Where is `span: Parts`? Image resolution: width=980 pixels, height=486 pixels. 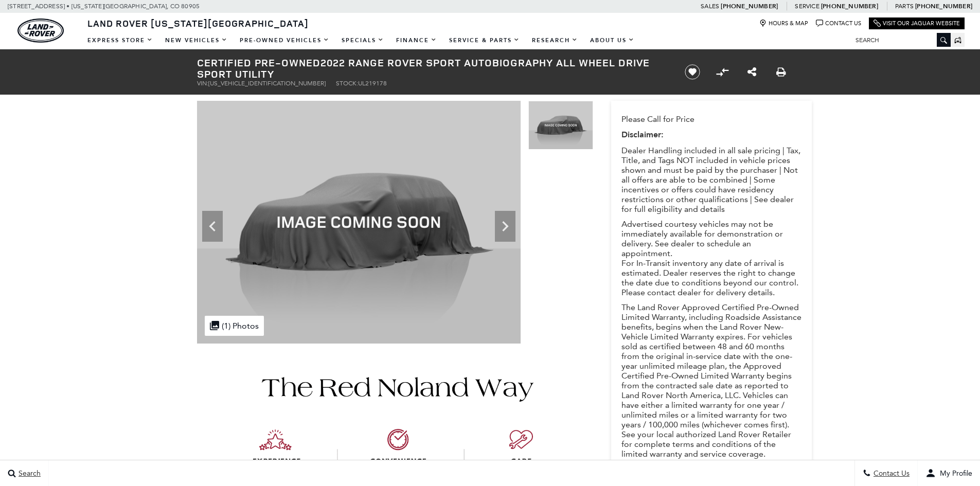 span: Parts is located at coordinates (905, 6).